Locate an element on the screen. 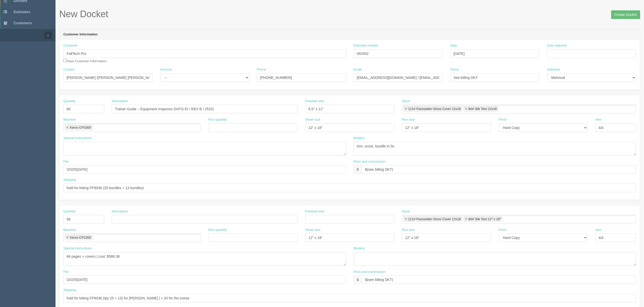 The height and width of the screenshot is (307, 644). label: Date required is located at coordinates (557, 46).